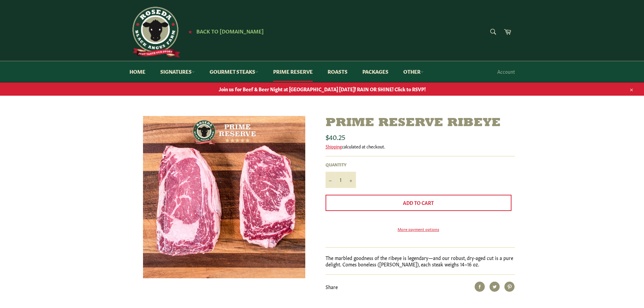  Describe the element at coordinates (155, 32) in the screenshot. I see `img: Roseda Beef` at that location.